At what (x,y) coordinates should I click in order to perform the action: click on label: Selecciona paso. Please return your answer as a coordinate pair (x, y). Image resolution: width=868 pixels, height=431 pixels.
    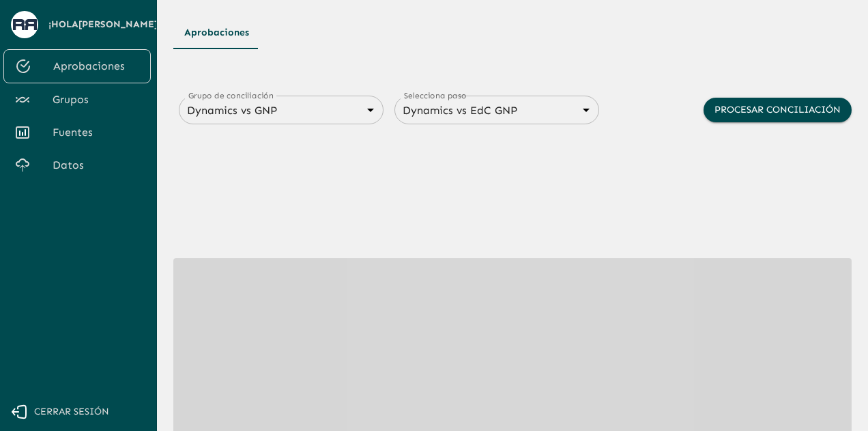
    Looking at the image, I should click on (435, 95).